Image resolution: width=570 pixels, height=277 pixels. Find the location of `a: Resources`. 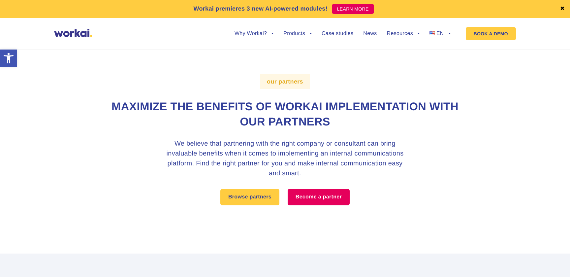

a: Resources is located at coordinates (403, 34).